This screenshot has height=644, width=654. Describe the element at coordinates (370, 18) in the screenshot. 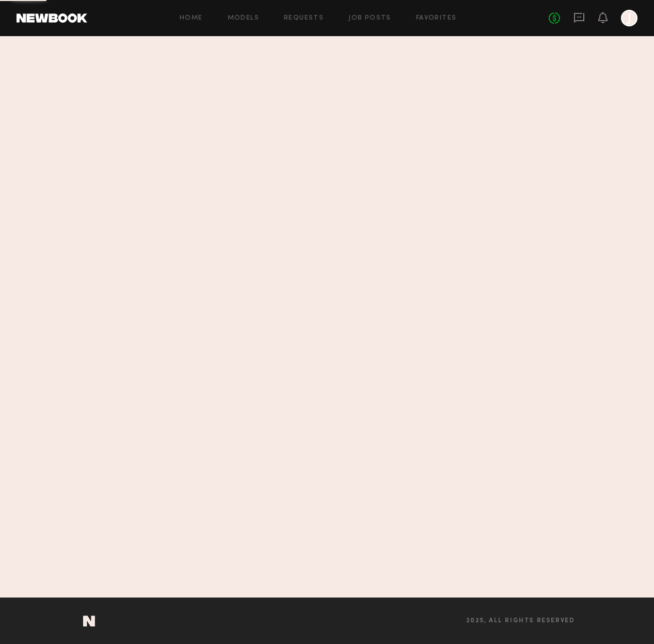

I see `a: Job Posts` at that location.